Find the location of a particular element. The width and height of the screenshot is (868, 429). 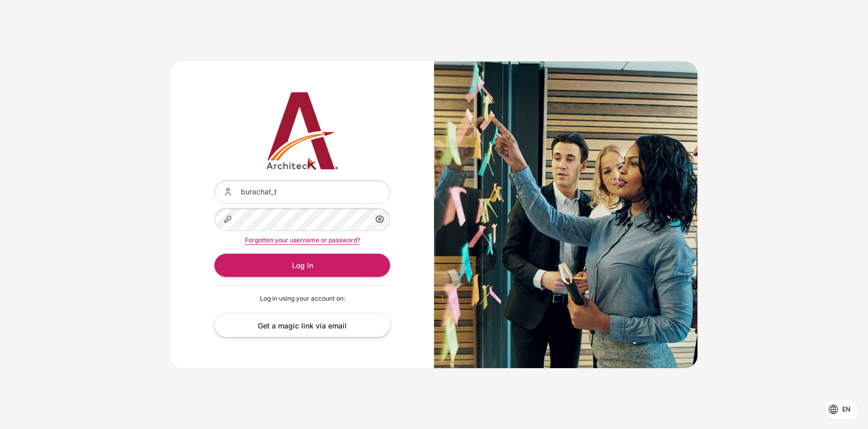

button: Log in is located at coordinates (302, 265).